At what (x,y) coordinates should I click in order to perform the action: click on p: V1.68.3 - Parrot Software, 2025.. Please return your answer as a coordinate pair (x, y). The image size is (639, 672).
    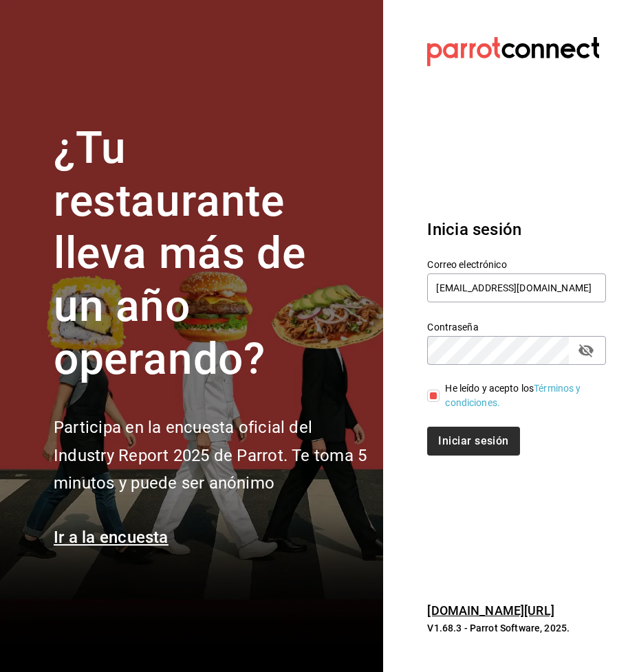
    Looking at the image, I should click on (517, 628).